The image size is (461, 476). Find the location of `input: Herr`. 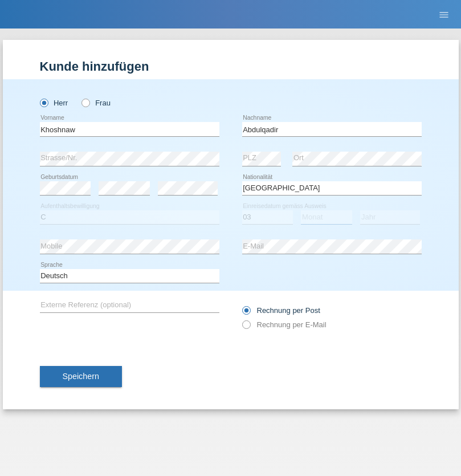

input: Herr is located at coordinates (44, 102).